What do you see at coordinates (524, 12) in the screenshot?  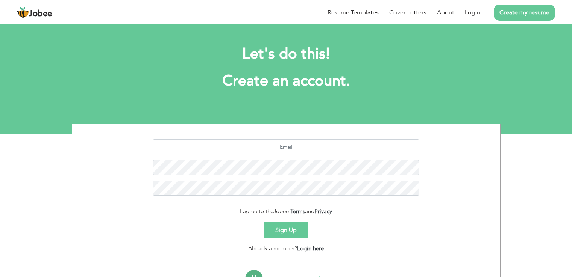 I see `a: Create my resume` at bounding box center [524, 12].